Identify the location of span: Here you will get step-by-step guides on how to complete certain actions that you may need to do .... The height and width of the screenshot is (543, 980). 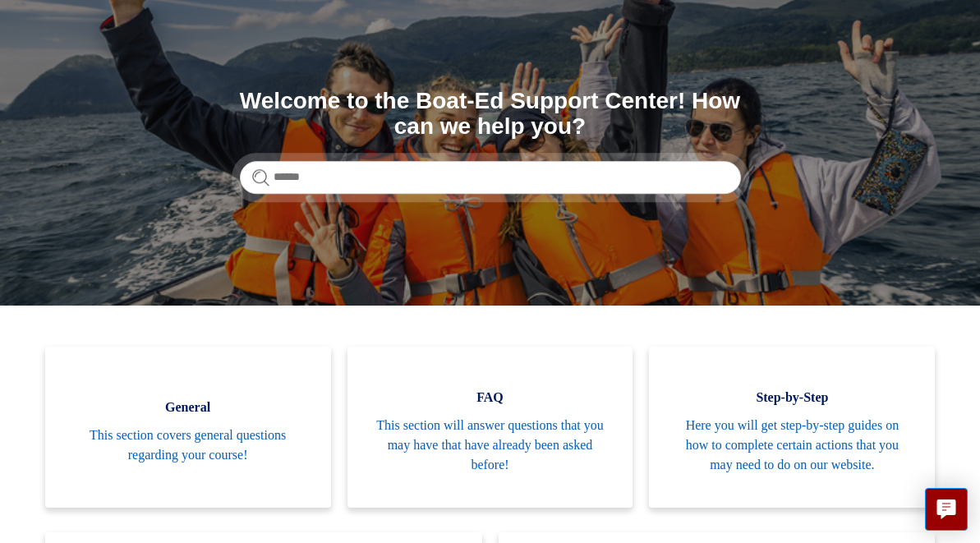
(792, 445).